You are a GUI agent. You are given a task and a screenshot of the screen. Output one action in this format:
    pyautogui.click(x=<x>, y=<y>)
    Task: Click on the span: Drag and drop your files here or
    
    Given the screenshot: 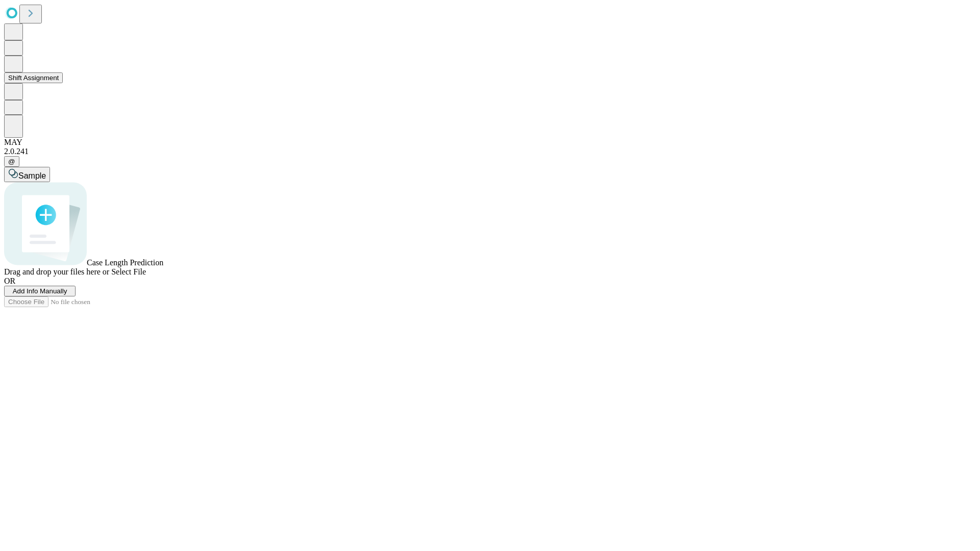 What is the action you would take?
    pyautogui.click(x=56, y=271)
    